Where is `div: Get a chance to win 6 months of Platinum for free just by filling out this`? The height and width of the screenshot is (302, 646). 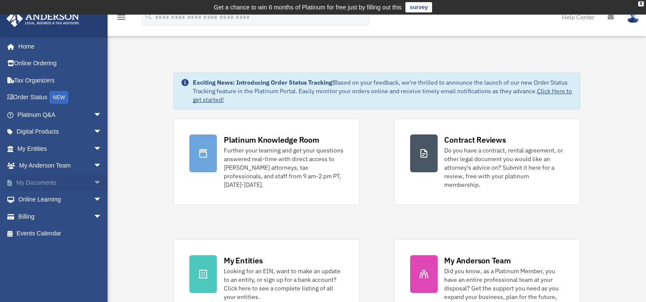 div: Get a chance to win 6 months of Platinum for free just by filling out this is located at coordinates (308, 7).